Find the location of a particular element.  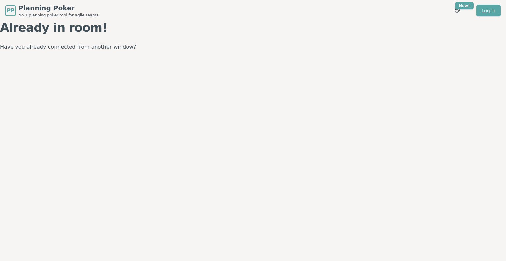

button: New! is located at coordinates (457, 11).